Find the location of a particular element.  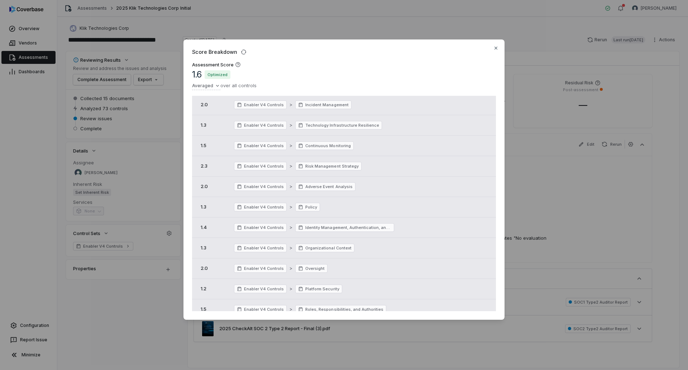

span: Optimized is located at coordinates (218, 75).